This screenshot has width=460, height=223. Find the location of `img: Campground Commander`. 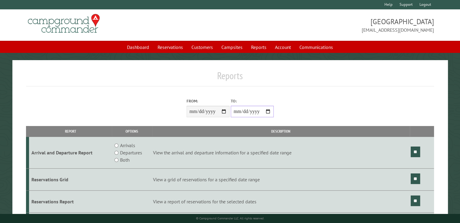

img: Campground Commander is located at coordinates (64, 24).